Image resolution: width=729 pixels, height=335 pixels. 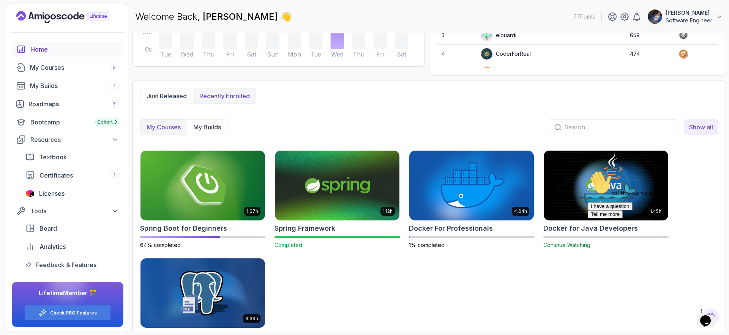 I want to click on a: textbook, so click(x=72, y=157).